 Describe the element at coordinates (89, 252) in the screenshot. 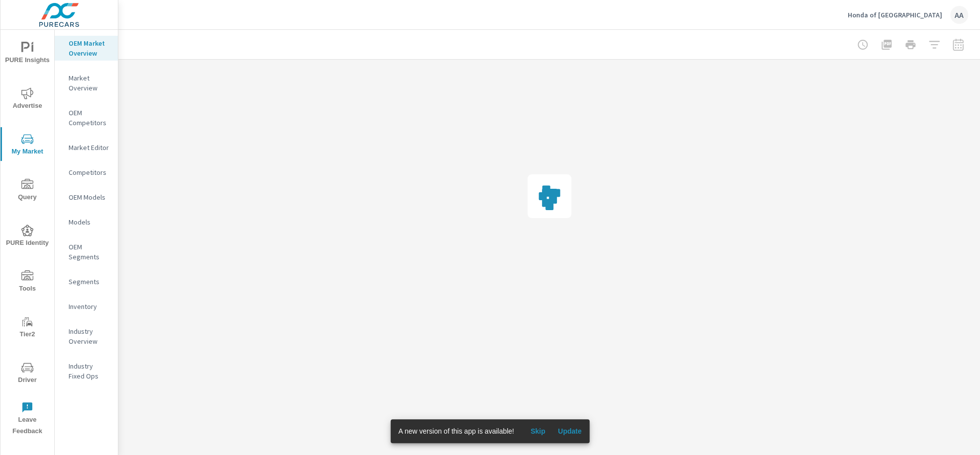

I see `p: OEM Segments` at that location.